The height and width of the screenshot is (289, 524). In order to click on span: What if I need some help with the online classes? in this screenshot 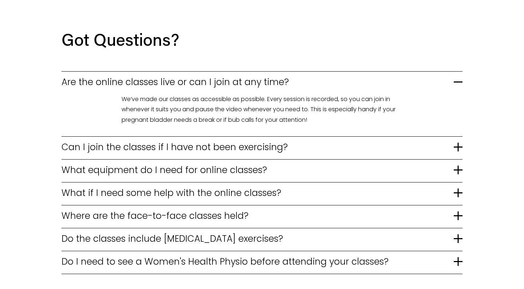, I will do `click(258, 193)`.